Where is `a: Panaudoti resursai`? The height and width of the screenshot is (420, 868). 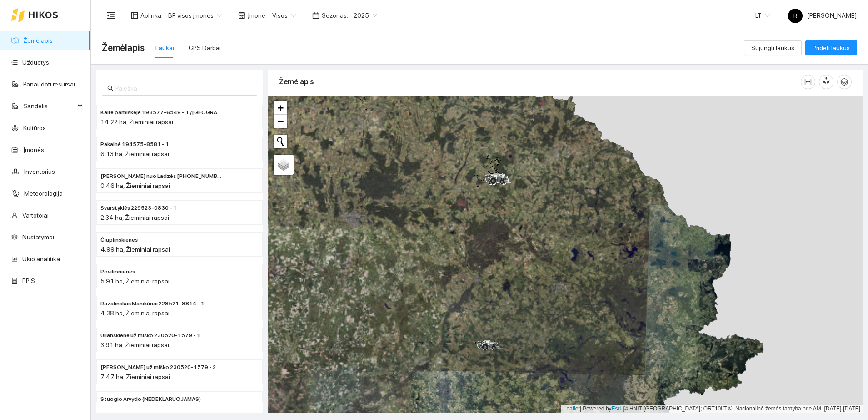
a: Panaudoti resursai is located at coordinates (49, 84).